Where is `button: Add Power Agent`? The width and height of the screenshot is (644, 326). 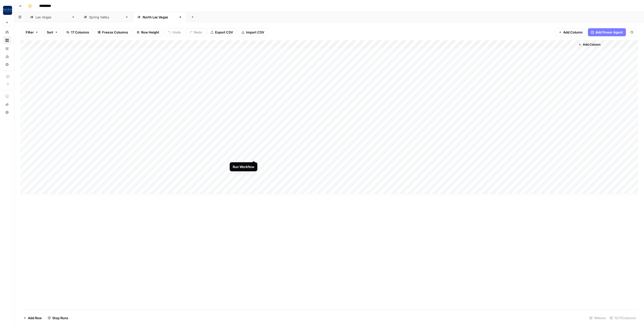 button: Add Power Agent is located at coordinates (607, 32).